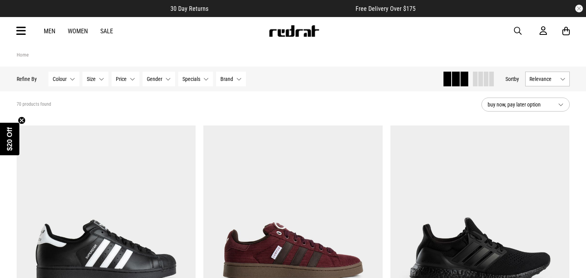 The height and width of the screenshot is (278, 586). Describe the element at coordinates (191, 79) in the screenshot. I see `span: Specials` at that location.